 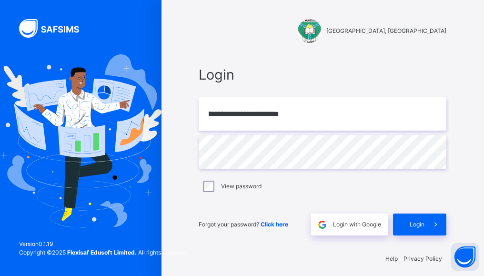 What do you see at coordinates (357, 224) in the screenshot?
I see `span: Login with Google` at bounding box center [357, 224].